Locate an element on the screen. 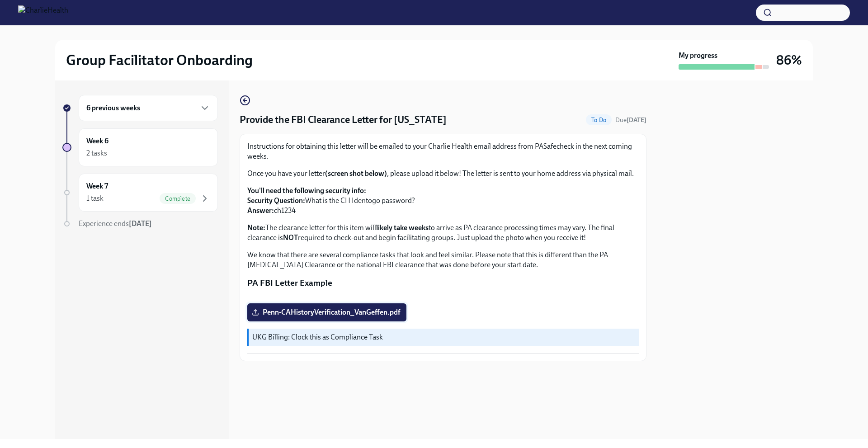  p: UKG Billing: Clock this as Compliance Task is located at coordinates (443, 337).